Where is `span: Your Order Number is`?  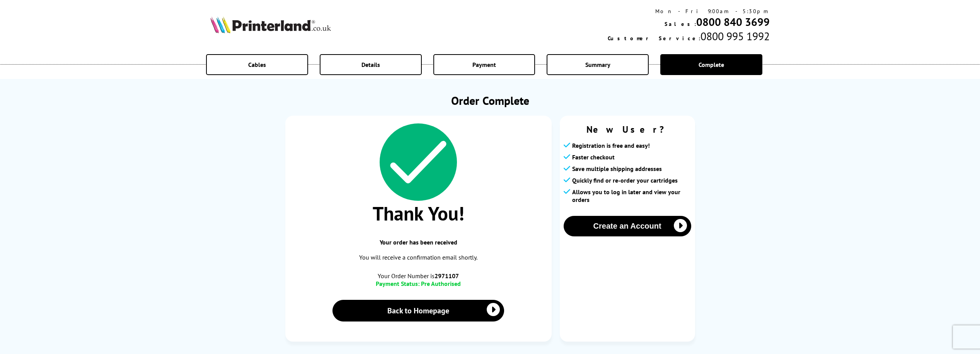 span: Your Order Number is is located at coordinates (418, 276).